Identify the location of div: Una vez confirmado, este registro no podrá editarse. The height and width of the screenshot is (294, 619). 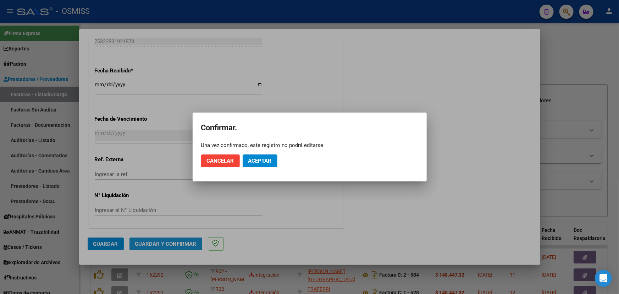
(309, 145).